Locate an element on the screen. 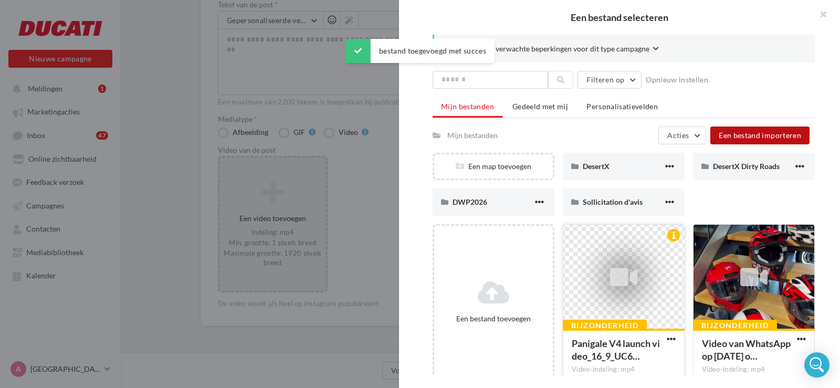 The height and width of the screenshot is (388, 840). span: DesertX Dirty Roads is located at coordinates (746, 166).